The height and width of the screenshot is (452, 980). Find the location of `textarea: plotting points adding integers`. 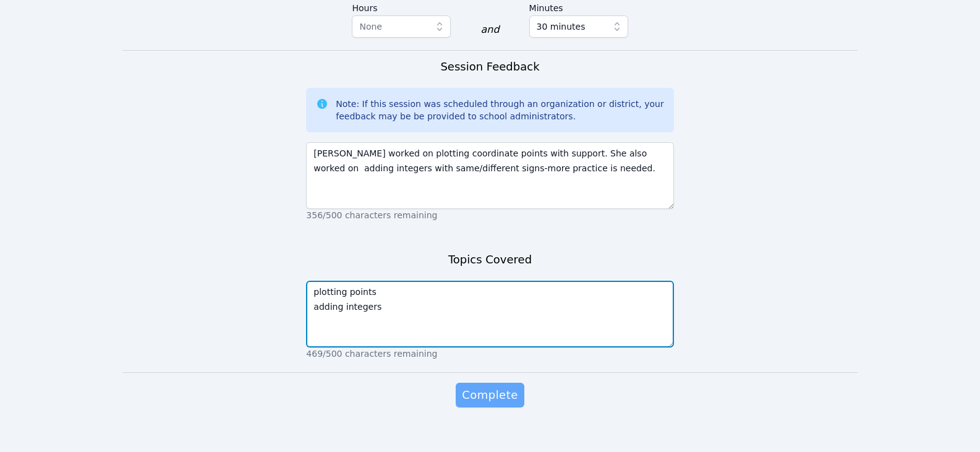

textarea: plotting points adding integers is located at coordinates (490, 314).